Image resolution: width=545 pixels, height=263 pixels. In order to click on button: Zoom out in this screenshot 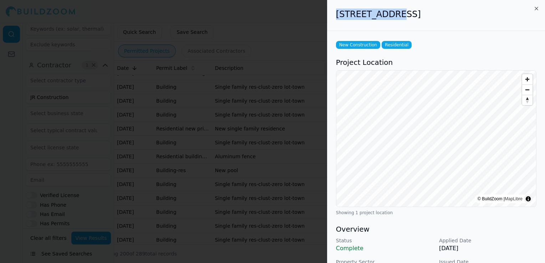, I will do `click(528, 90)`.